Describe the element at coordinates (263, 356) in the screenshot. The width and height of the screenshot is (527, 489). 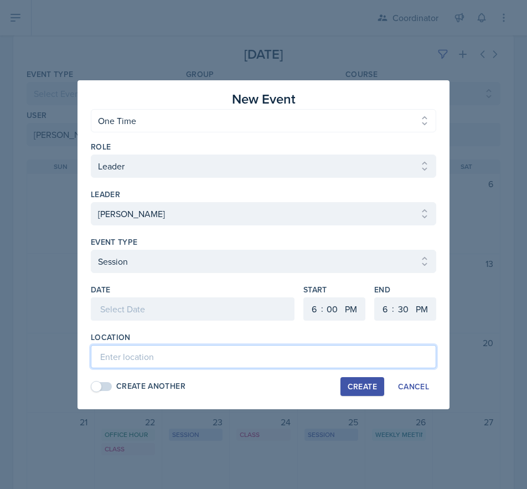
I see `input: Enter location` at that location.